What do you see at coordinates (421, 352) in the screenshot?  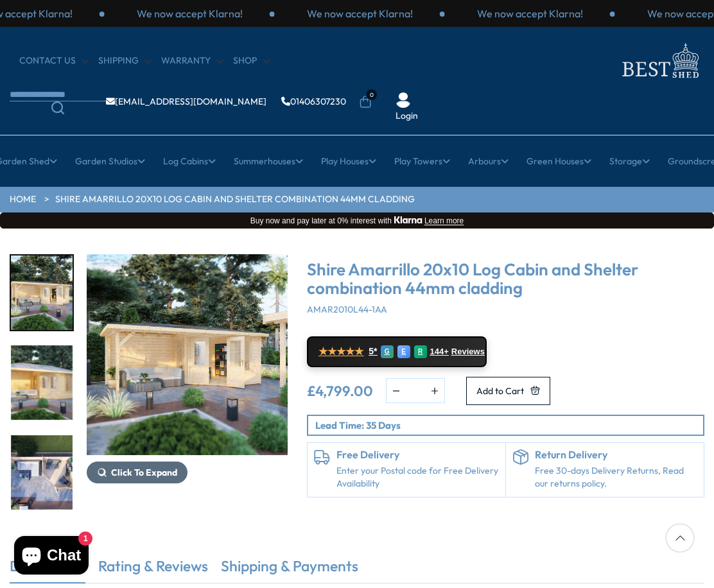 I see `div: R` at bounding box center [421, 352].